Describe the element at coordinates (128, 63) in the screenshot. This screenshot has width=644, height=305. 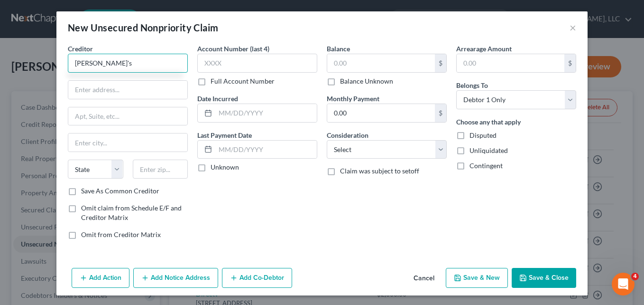
I see `input: Search creditor by name...` at that location.